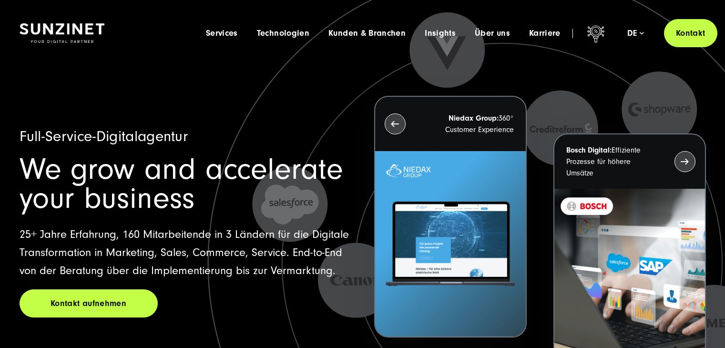 This screenshot has width=725, height=348. I want to click on a: Kontakt, so click(691, 33).